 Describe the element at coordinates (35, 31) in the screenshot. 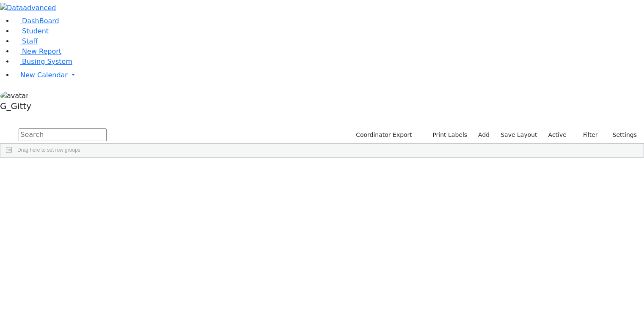

I see `span: Student` at that location.